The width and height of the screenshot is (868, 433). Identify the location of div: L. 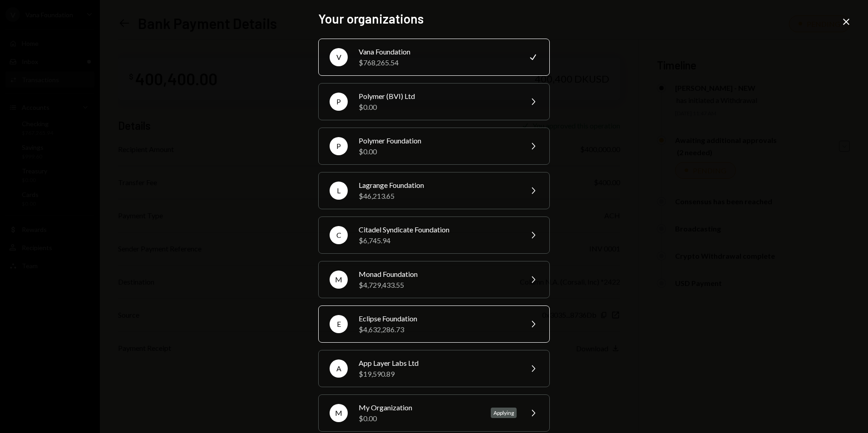
(339, 191).